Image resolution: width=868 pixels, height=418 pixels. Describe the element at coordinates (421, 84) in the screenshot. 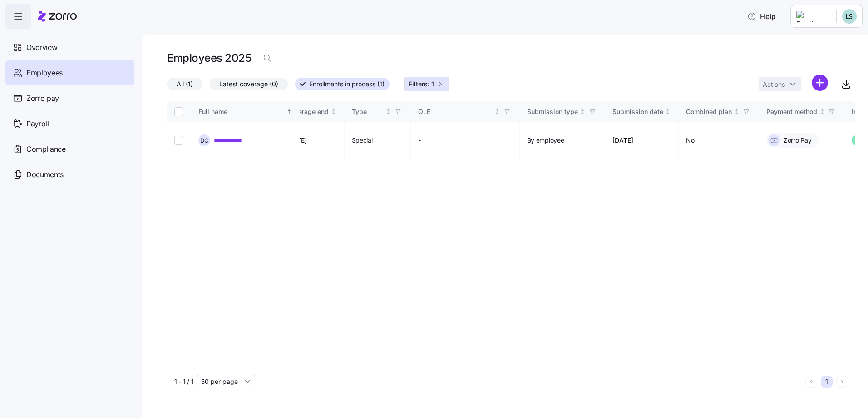

I see `span: Filters: 1` at that location.